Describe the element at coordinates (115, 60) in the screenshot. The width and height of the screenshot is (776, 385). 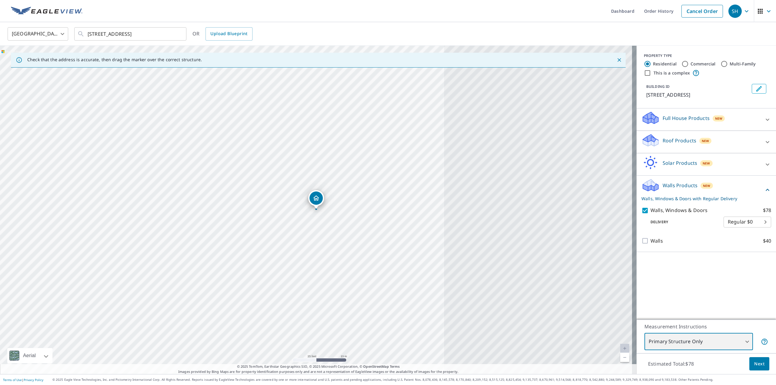
I see `p: Check that the address is accurate, then drag the marker over the correct structure.` at that location.